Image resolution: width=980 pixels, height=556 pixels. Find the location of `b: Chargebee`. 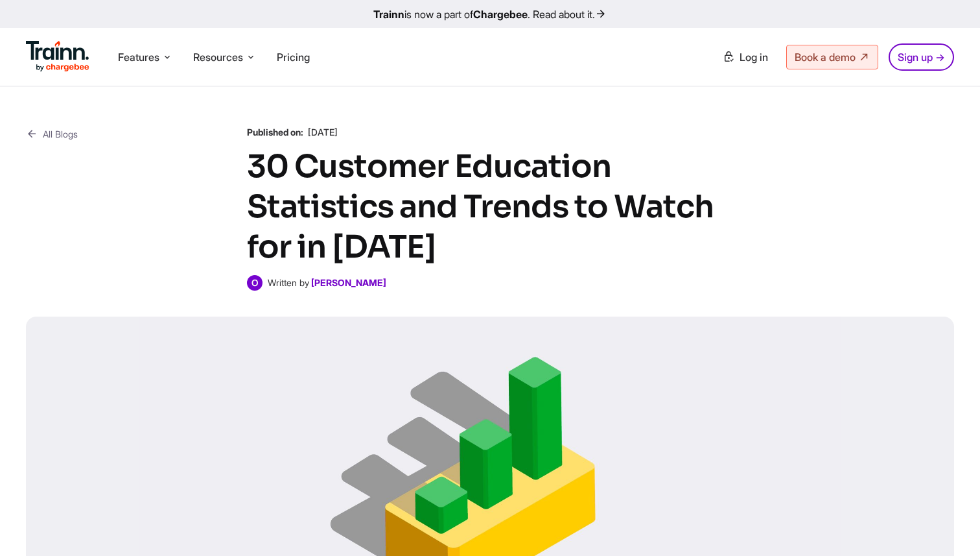

b: Chargebee is located at coordinates (500, 14).